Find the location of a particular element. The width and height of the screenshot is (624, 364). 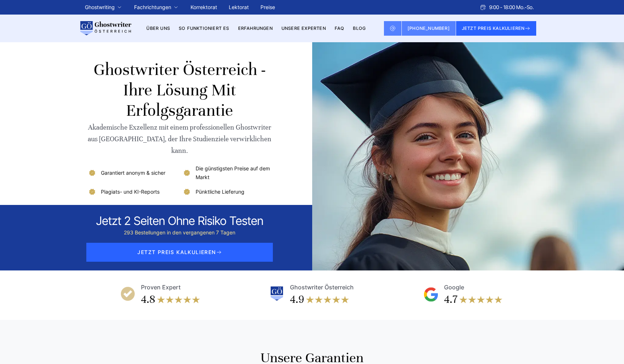

h1: Ghostwriter Österreich - Ihre Lösung mit Erfolgsgarantie is located at coordinates (180, 90).